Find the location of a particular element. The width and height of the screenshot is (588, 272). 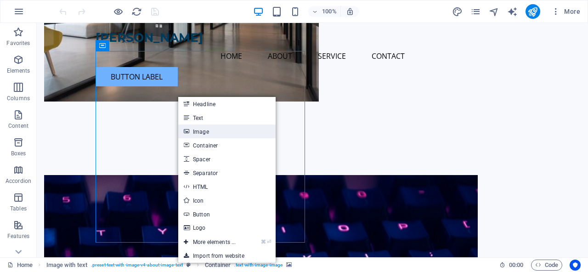

button: Usercentrics is located at coordinates (575, 265).